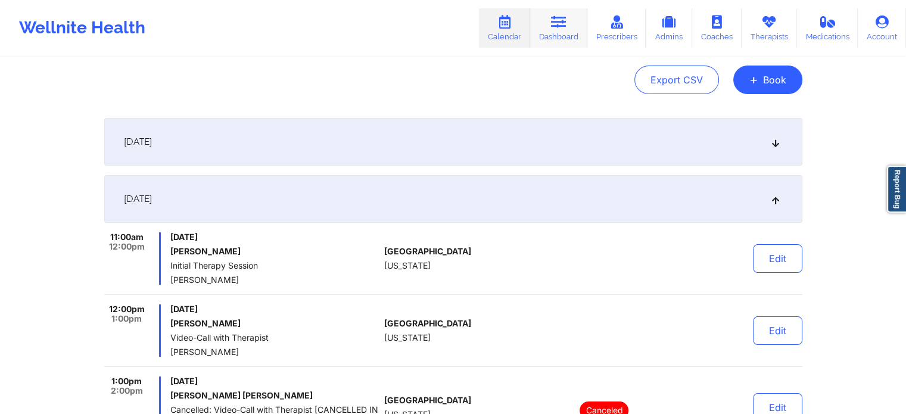 Image resolution: width=906 pixels, height=414 pixels. What do you see at coordinates (677, 80) in the screenshot?
I see `button: Export CSV` at bounding box center [677, 80].